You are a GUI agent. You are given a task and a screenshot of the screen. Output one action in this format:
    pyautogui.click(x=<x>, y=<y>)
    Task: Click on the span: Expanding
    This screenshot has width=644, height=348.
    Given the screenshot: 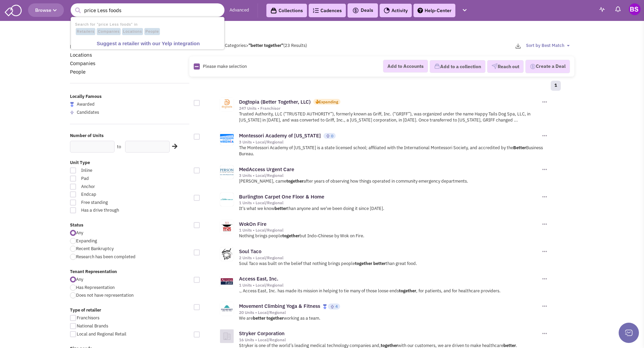 What is the action you would take?
    pyautogui.click(x=87, y=241)
    